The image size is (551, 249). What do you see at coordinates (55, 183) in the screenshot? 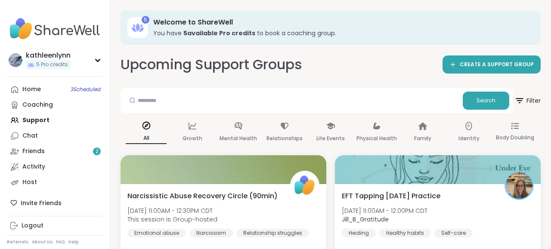
I see `a: Host` at bounding box center [55, 183].